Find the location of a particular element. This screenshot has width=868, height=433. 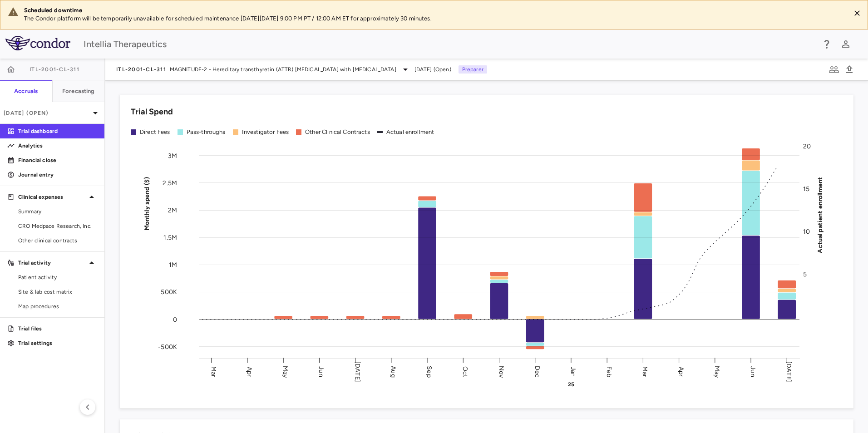

text: Aug is located at coordinates (393, 371).